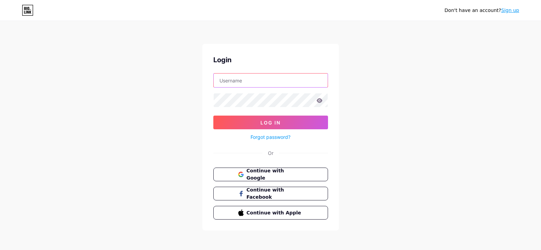  I want to click on button: Log In, so click(271, 122).